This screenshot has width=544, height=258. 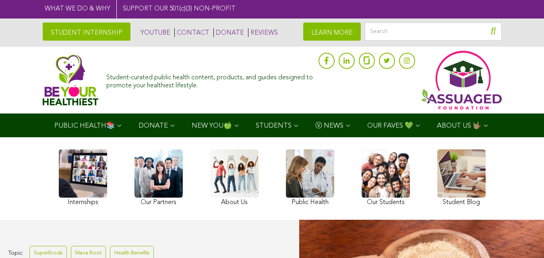 I want to click on a: REVIEWS, so click(x=263, y=33).